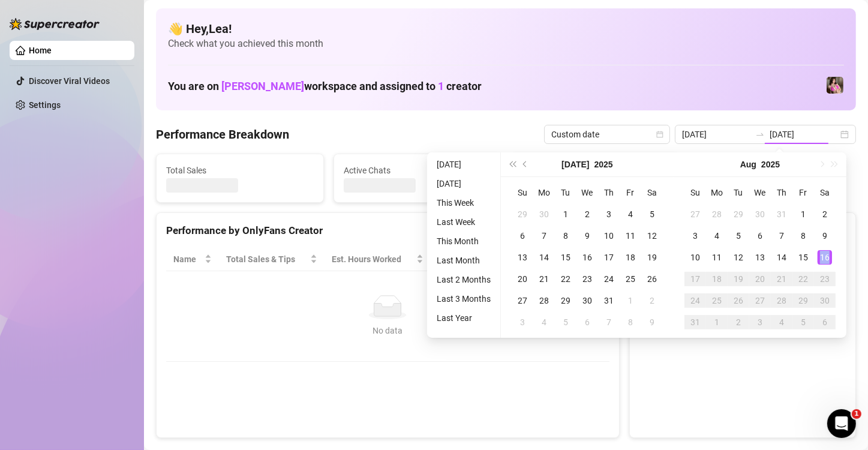 The height and width of the screenshot is (450, 868). I want to click on span: Active Chats, so click(417, 170).